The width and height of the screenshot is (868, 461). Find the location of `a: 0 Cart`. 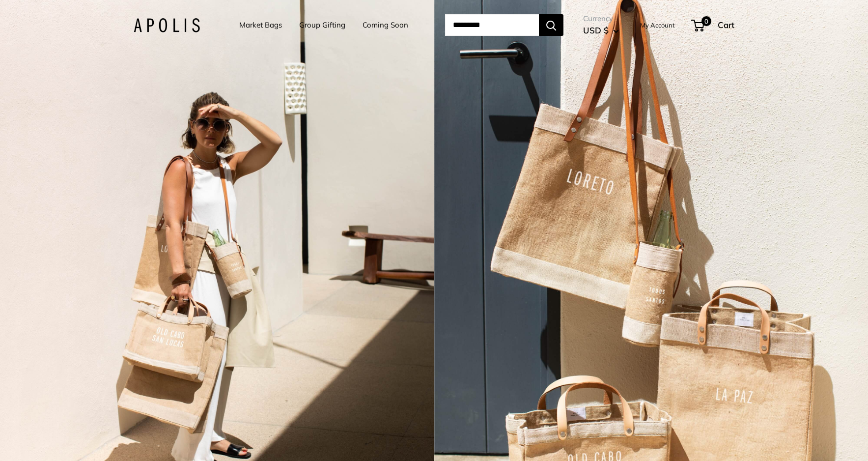

a: 0 Cart is located at coordinates (714, 25).